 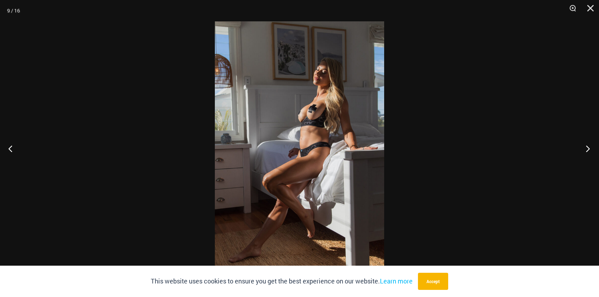 What do you see at coordinates (585, 148) in the screenshot?
I see `button: Next` at bounding box center [585, 148].